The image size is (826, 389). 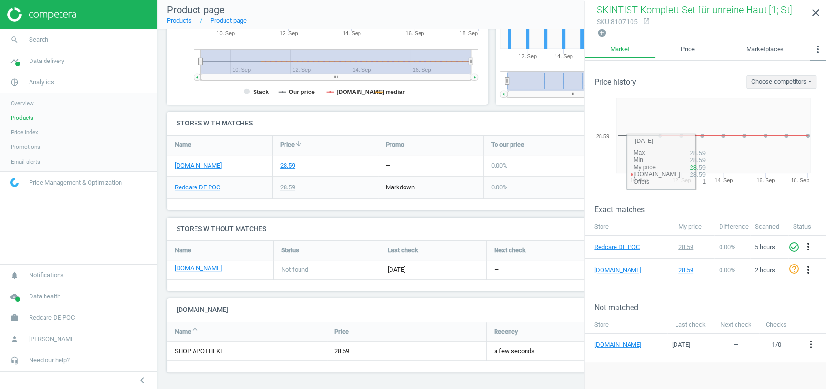 What do you see at coordinates (15, 40) in the screenshot?
I see `i: search` at bounding box center [15, 40].